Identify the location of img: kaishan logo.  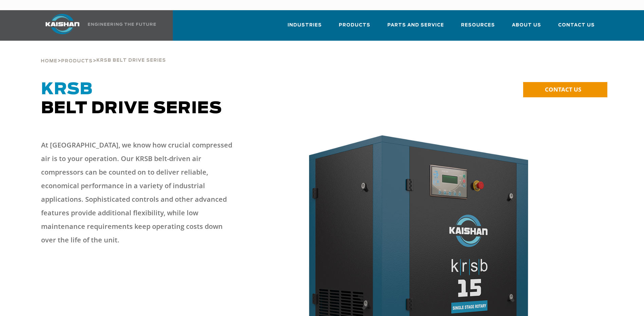
(63, 24).